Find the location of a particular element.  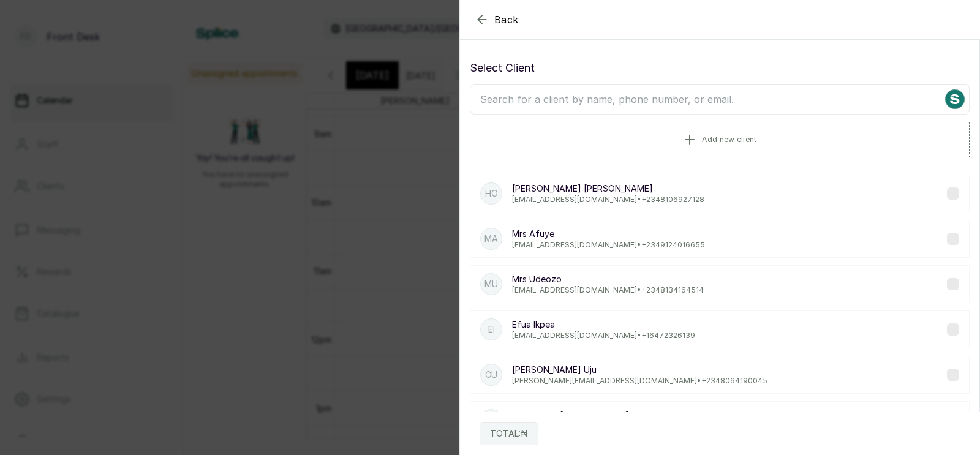

button: Add new client is located at coordinates (720, 140).